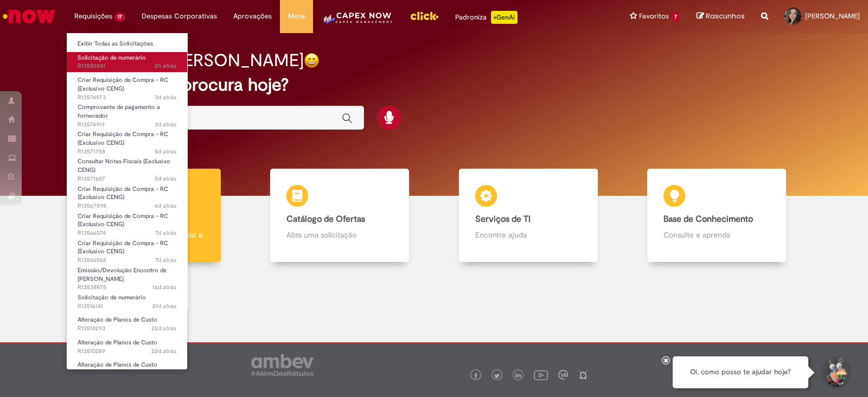  I want to click on span: R13567898, so click(127, 206).